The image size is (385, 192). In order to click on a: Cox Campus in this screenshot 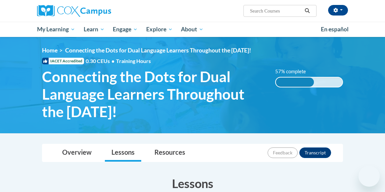, I will do `click(85, 11)`.